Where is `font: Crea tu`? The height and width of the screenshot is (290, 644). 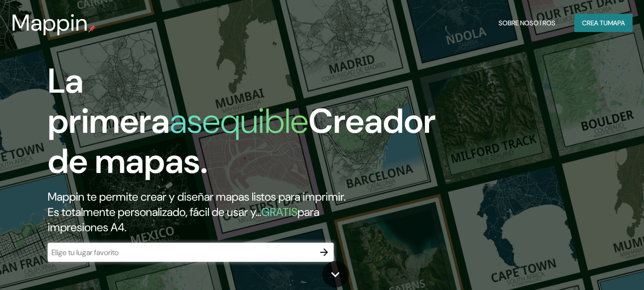 font: Crea tu is located at coordinates (595, 23).